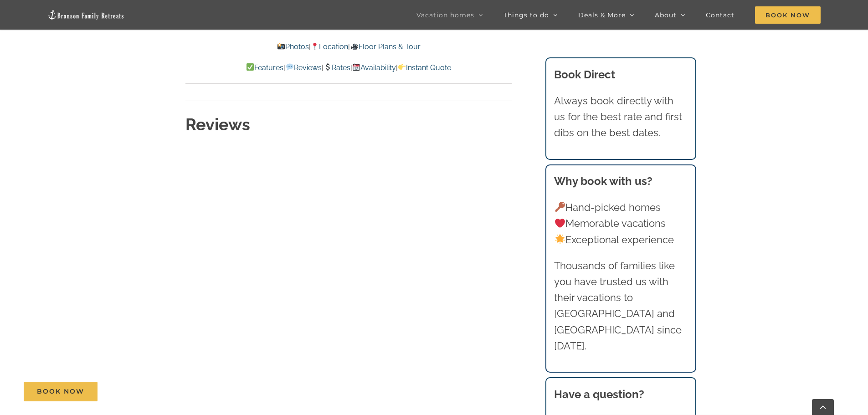 The width and height of the screenshot is (868, 415). I want to click on p: Always book directly with us for the best rate and first dibs on the best dates., so click(621, 117).